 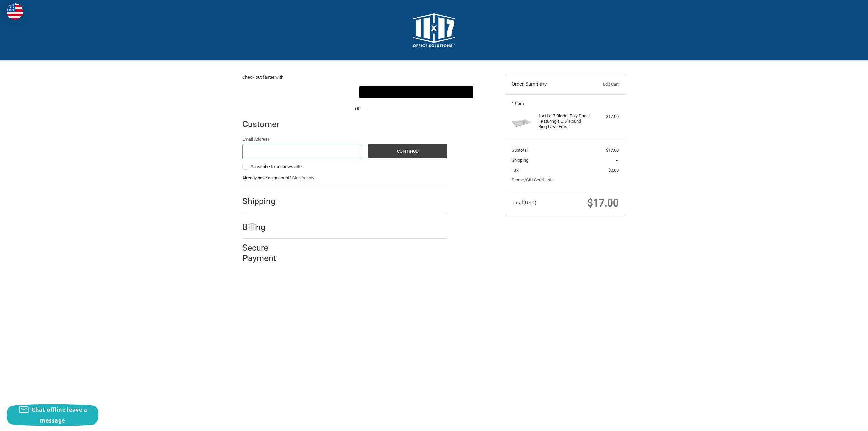 I want to click on h2: Customer, so click(x=262, y=124).